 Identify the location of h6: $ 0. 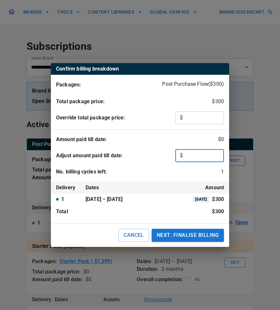
(221, 139).